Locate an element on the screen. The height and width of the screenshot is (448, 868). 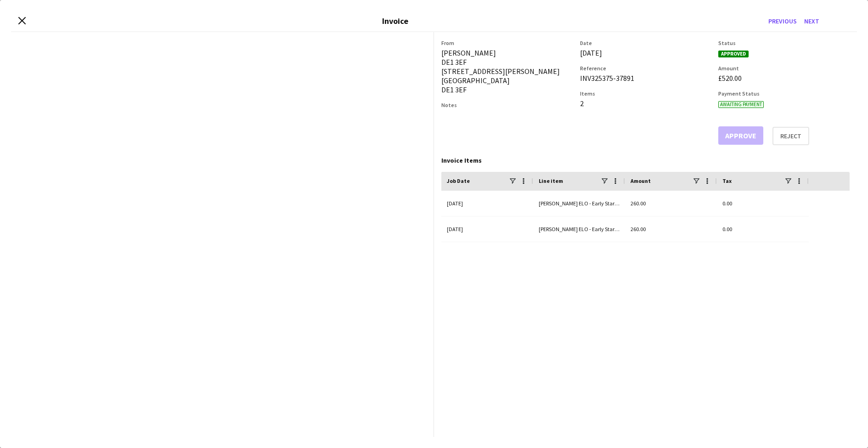
span: Job Date is located at coordinates (458, 181).